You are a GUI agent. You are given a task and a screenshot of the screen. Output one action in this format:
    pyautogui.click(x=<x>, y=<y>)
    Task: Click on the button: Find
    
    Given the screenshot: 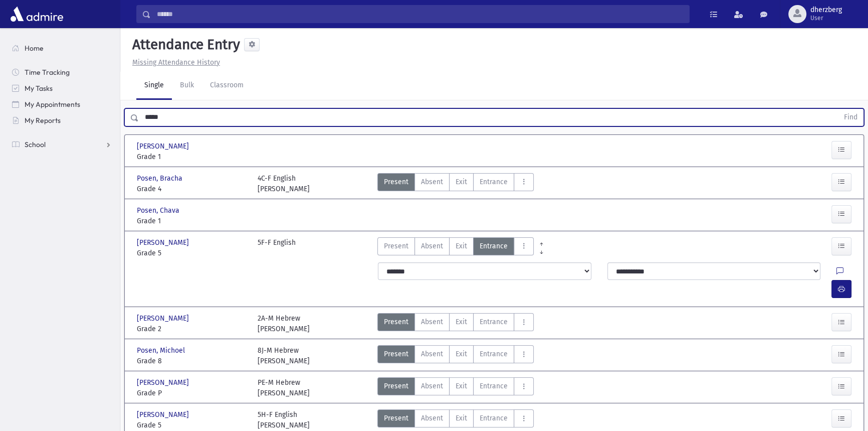 What is the action you would take?
    pyautogui.click(x=850, y=117)
    